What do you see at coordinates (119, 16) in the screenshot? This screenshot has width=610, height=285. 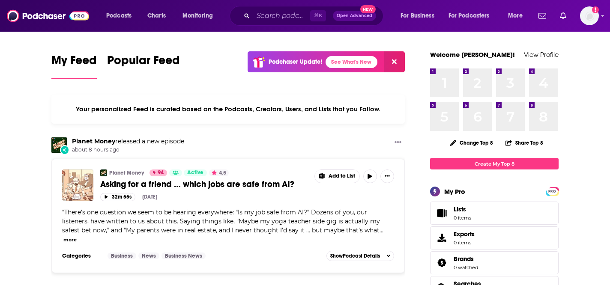 I see `span: Podcasts` at bounding box center [119, 16].